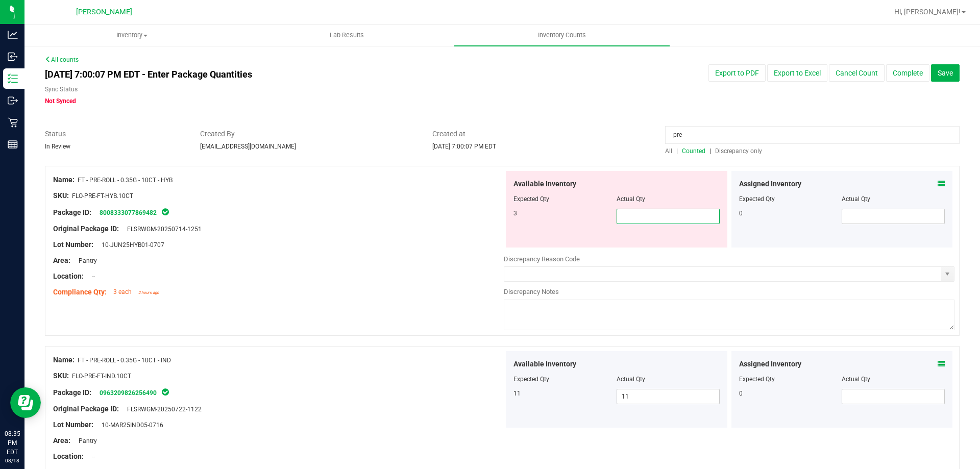 The width and height of the screenshot is (980, 469). What do you see at coordinates (128, 213) in the screenshot?
I see `a: 8008333077869482` at bounding box center [128, 213].